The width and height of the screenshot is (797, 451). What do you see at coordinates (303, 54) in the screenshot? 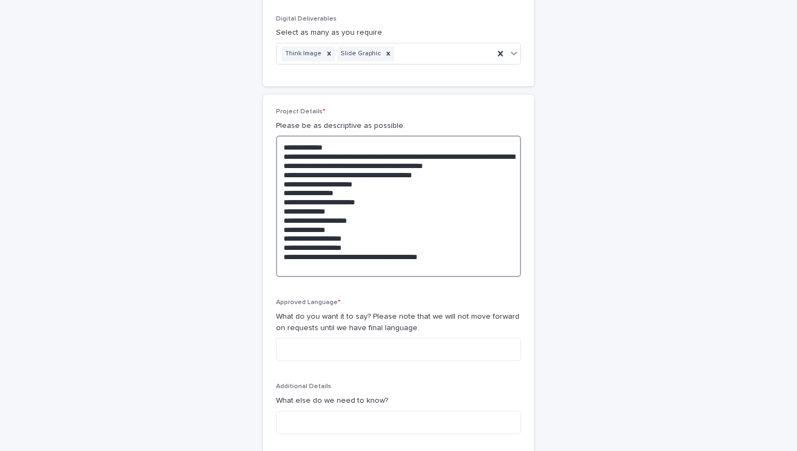
I see `div: Think Image` at bounding box center [303, 54].